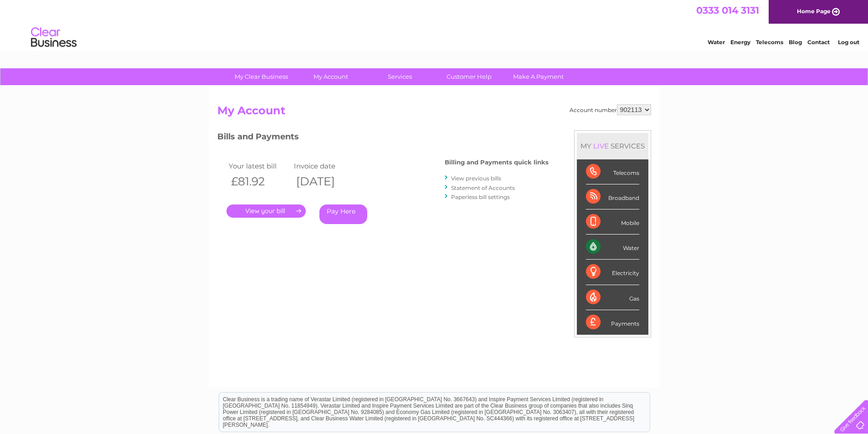 The width and height of the screenshot is (868, 434). What do you see at coordinates (848, 42) in the screenshot?
I see `a: Log out` at bounding box center [848, 42].